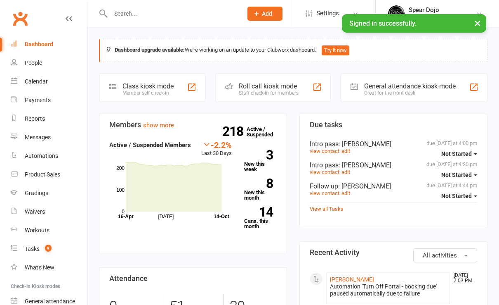 The height and width of the screenshot is (305, 499). What do you see at coordinates (20, 19) in the screenshot?
I see `a: Clubworx` at bounding box center [20, 19].